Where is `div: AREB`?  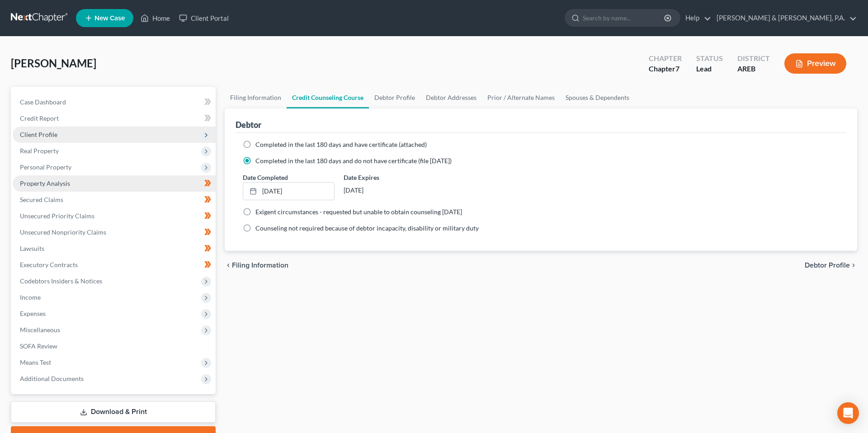
div: AREB is located at coordinates (754, 69).